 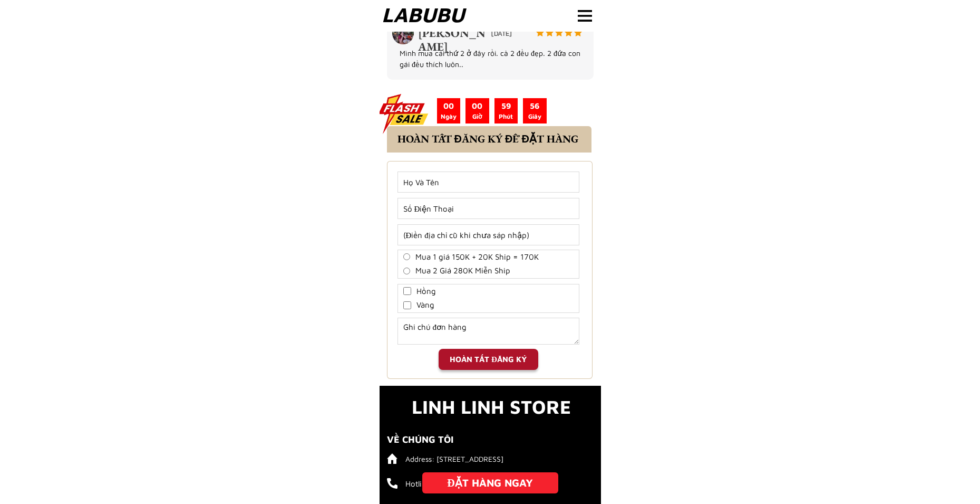 I want to click on h3: LINH LINH STORE, so click(x=491, y=406).